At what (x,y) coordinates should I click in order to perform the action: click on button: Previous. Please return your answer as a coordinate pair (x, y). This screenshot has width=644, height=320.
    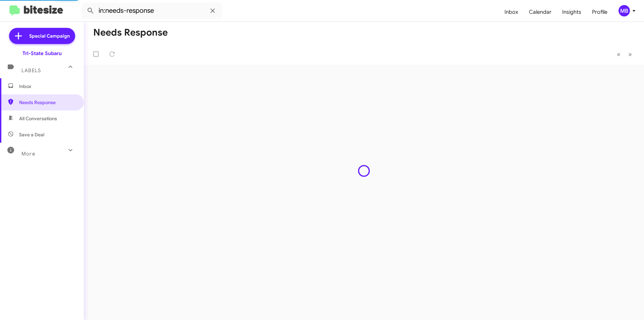
    Looking at the image, I should click on (618, 54).